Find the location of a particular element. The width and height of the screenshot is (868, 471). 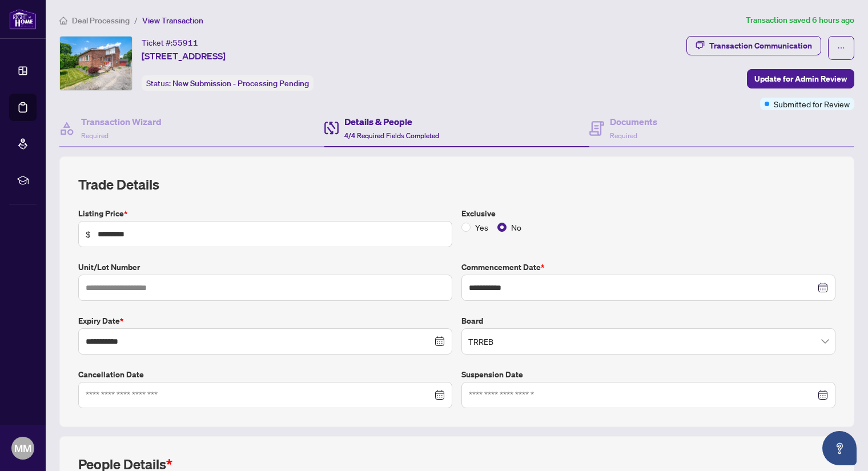

h2: Trade Details is located at coordinates (457, 185).